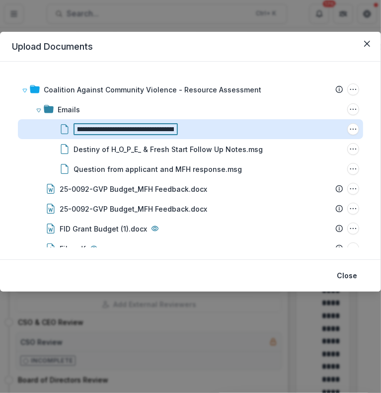 The width and height of the screenshot is (381, 393). What do you see at coordinates (153, 89) in the screenshot?
I see `div: Coalition Against Community Violence - Resource Assessment` at bounding box center [153, 89].